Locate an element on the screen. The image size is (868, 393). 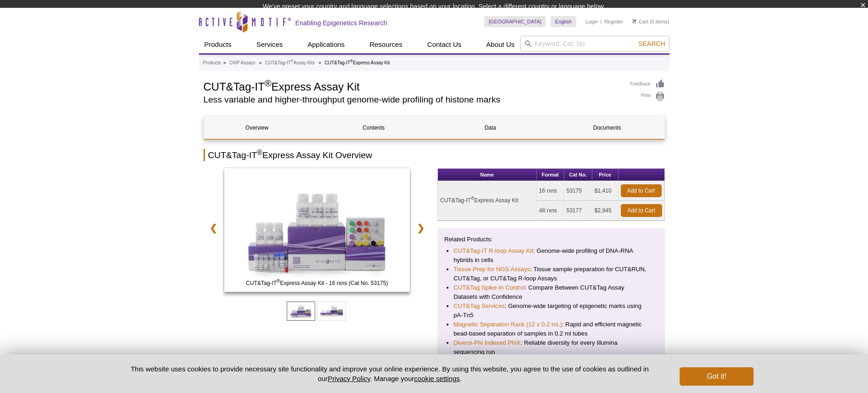
th: Cat No. is located at coordinates (578, 175).